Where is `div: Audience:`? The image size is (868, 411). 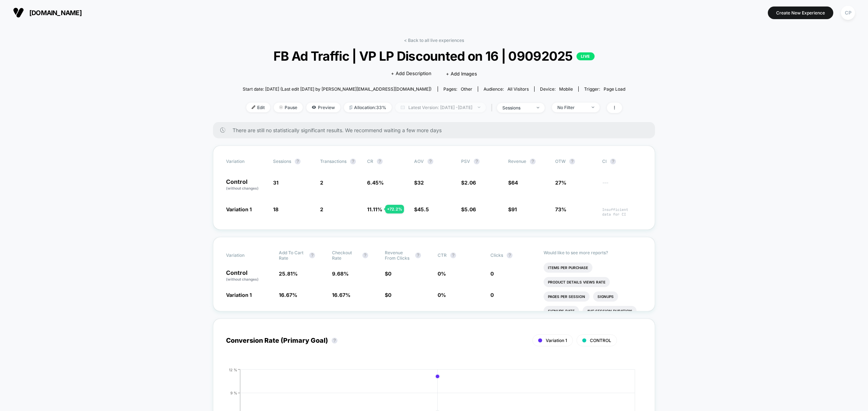 div: Audience: is located at coordinates (506, 89).